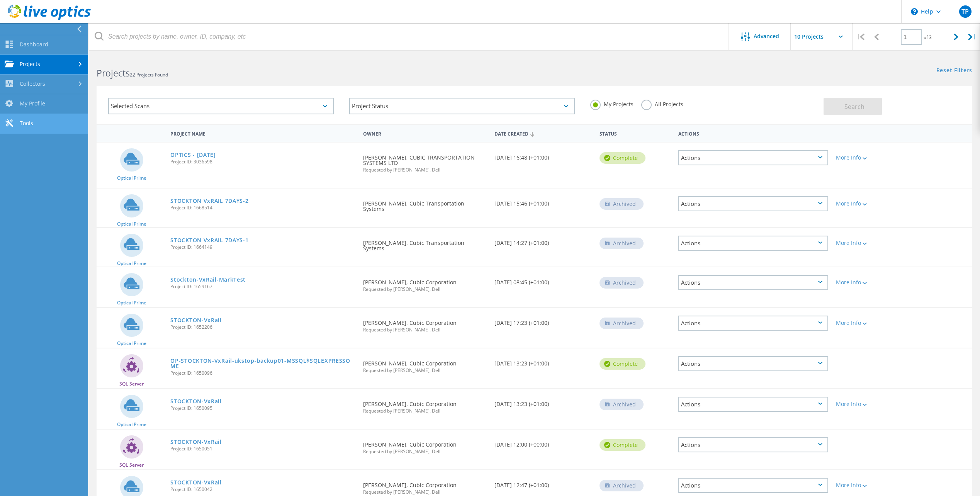  Describe the element at coordinates (263, 490) in the screenshot. I see `span: Project ID: 1650042` at that location.